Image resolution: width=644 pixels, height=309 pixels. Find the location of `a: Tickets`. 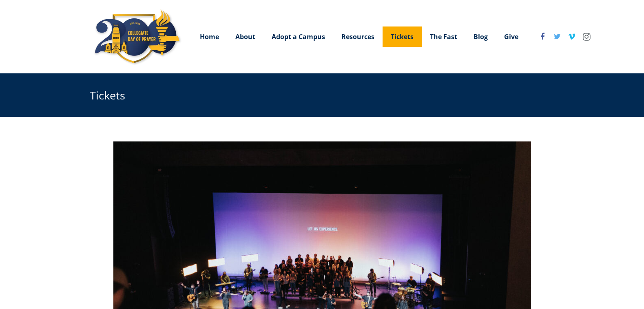

a: Tickets is located at coordinates (402, 37).